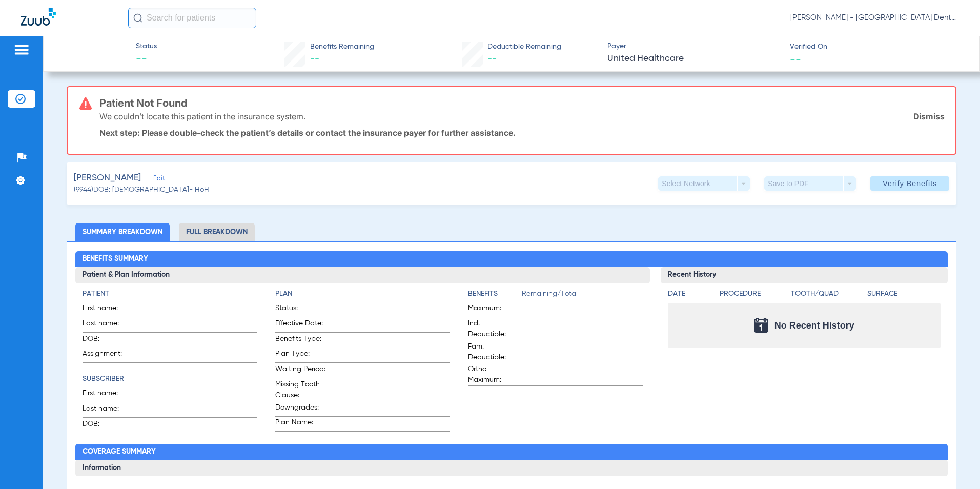  What do you see at coordinates (511, 468) in the screenshot?
I see `h3: Information` at bounding box center [511, 468].